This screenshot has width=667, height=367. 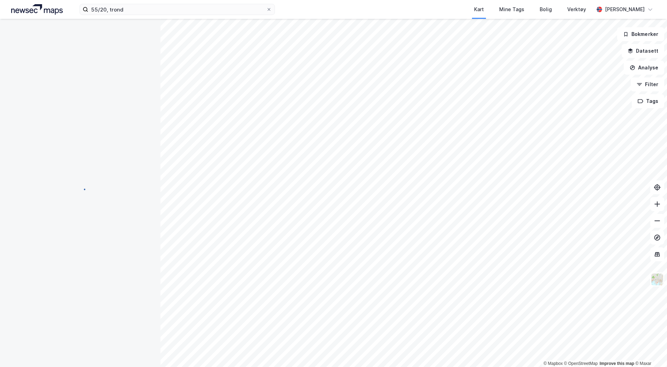 What do you see at coordinates (648, 101) in the screenshot?
I see `button: Tags` at bounding box center [648, 101].